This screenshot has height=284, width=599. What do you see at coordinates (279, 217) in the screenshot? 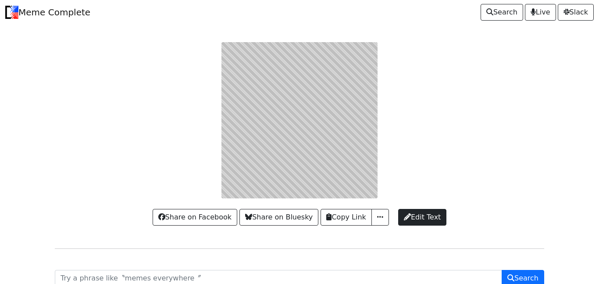
I see `span: Share on Bluesky` at bounding box center [279, 217].